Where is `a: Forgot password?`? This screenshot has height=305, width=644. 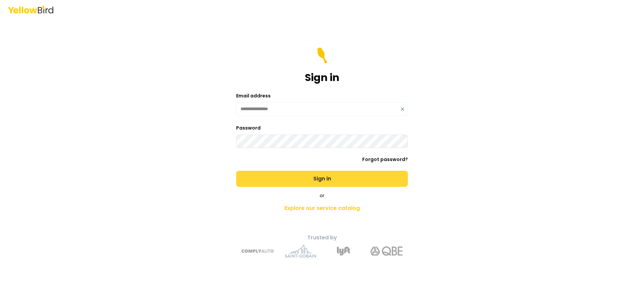 a: Forgot password? is located at coordinates (385, 160).